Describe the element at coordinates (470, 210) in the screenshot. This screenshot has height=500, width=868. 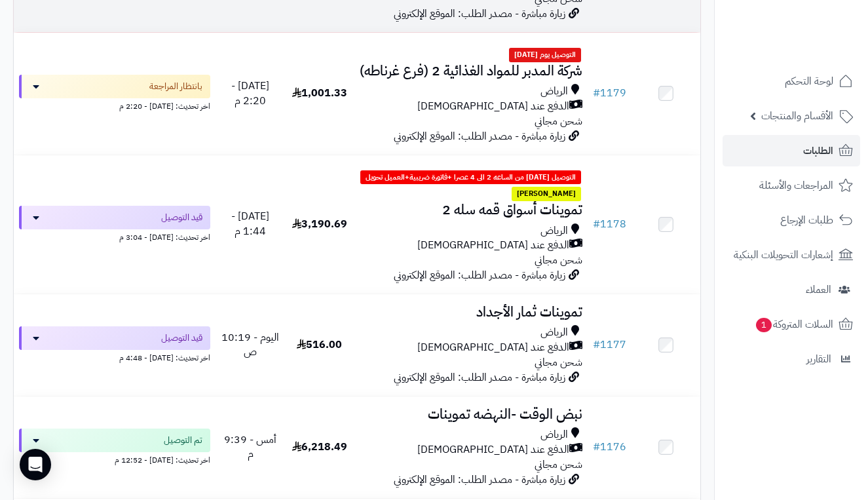
I see `h3: تموينات أسواق قمه سله 2` at that location.